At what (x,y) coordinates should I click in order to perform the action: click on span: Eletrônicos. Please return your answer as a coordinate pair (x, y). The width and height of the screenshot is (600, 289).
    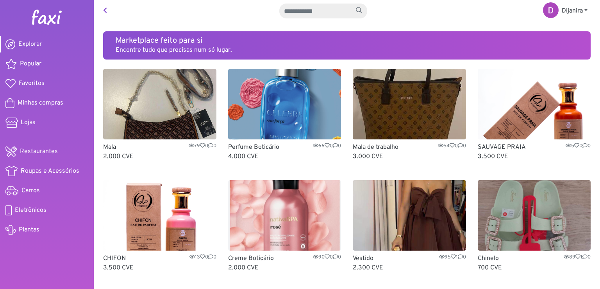
    Looking at the image, I should click on (30, 210).